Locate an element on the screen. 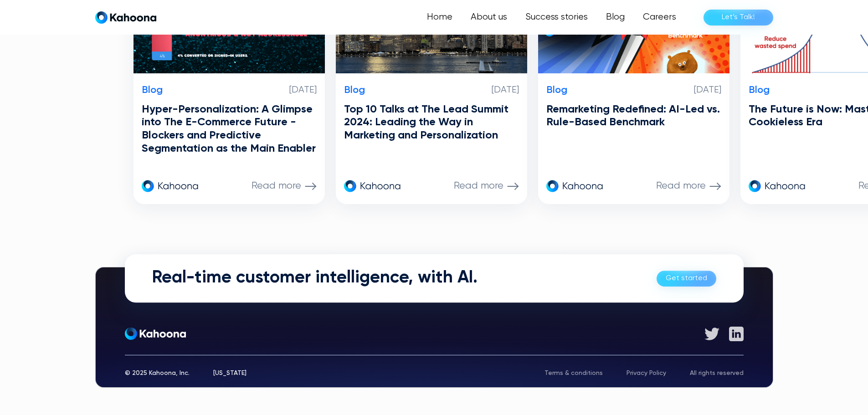 Image resolution: width=868 pixels, height=415 pixels. h3: Remarketing Redefined: AI-Led vs. Rule-Based Benchmark is located at coordinates (634, 116).